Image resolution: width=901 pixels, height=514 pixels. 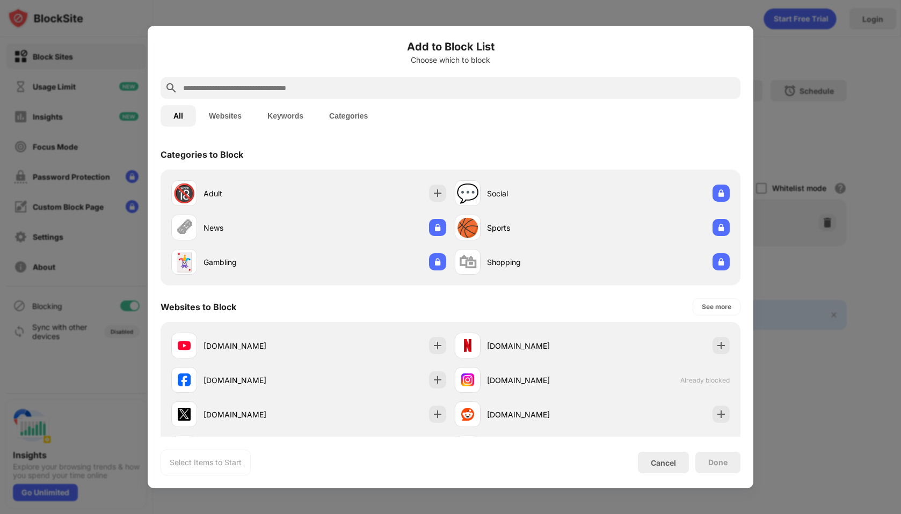 I want to click on div: Choose which to block, so click(x=451, y=60).